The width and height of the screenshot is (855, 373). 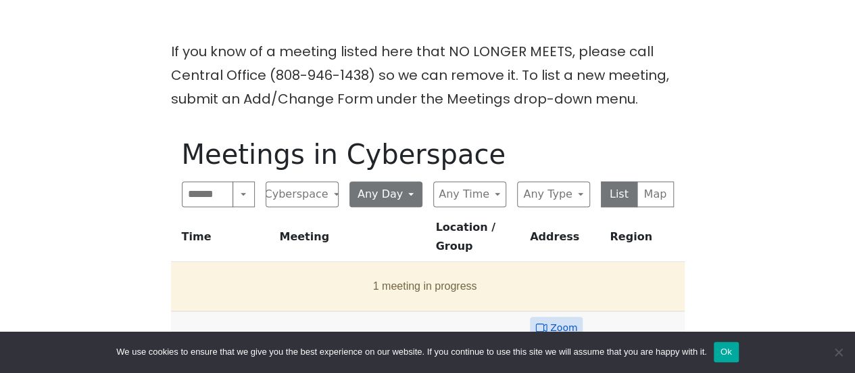 What do you see at coordinates (619, 194) in the screenshot?
I see `button: List` at bounding box center [619, 194].